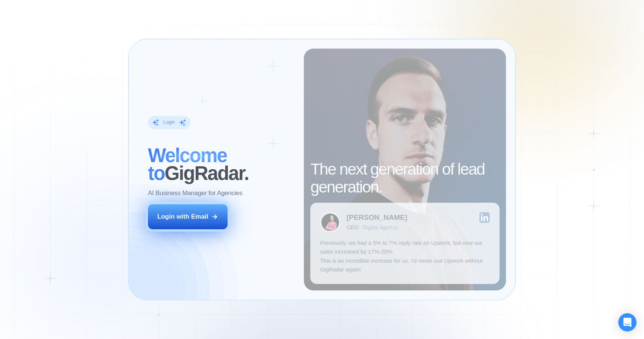  I want to click on h2: The next generation of lead generation., so click(405, 178).